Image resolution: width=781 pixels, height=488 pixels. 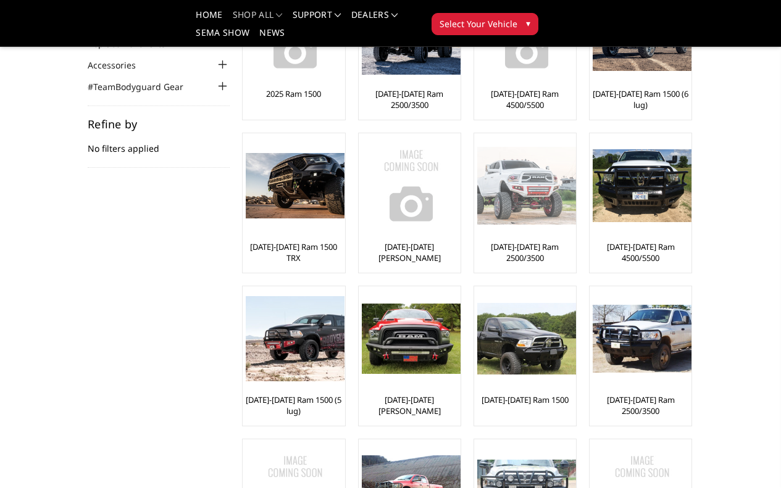 What do you see at coordinates (222, 37) in the screenshot?
I see `a: SEMA Show` at bounding box center [222, 37].